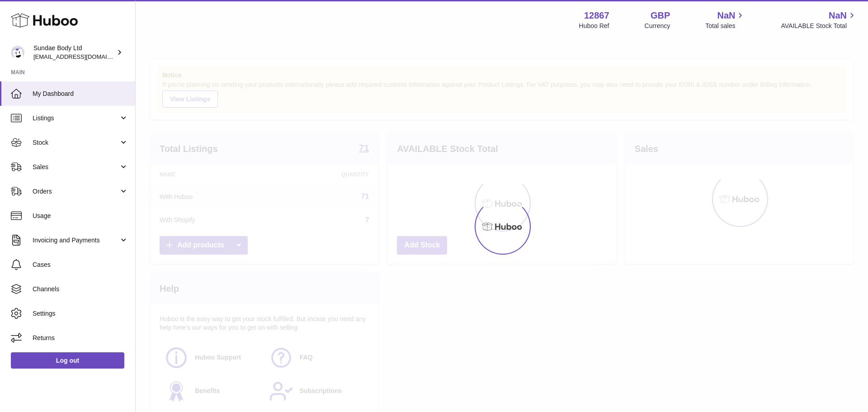 The image size is (868, 412). Describe the element at coordinates (81, 338) in the screenshot. I see `span: Returns` at that location.